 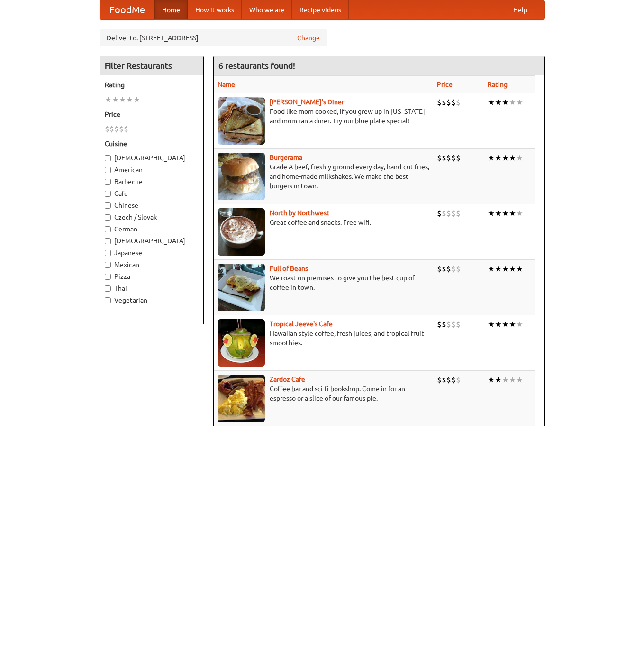 I want to click on p: Hawaiian style coffee, fresh juices, and tropical fruit smoothies., so click(x=323, y=338).